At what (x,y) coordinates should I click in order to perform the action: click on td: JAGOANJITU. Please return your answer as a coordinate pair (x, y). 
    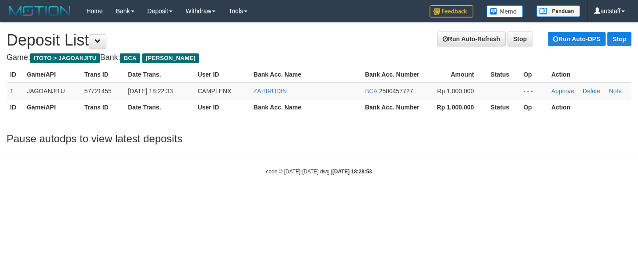
    Looking at the image, I should click on (52, 91).